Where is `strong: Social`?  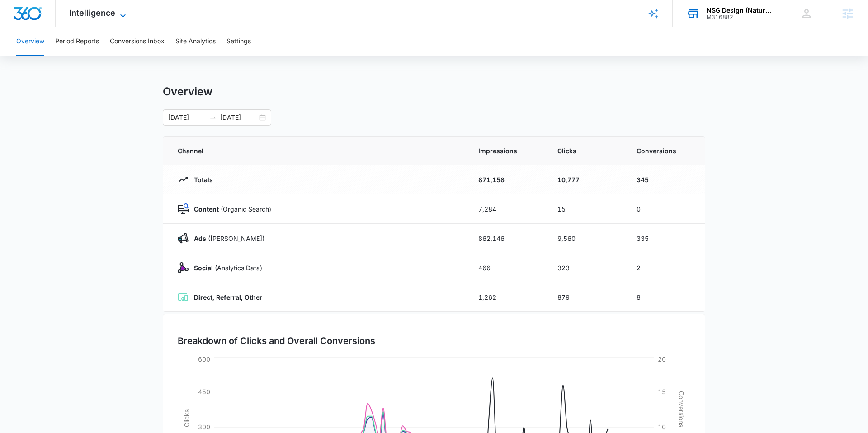
strong: Social is located at coordinates (203, 267).